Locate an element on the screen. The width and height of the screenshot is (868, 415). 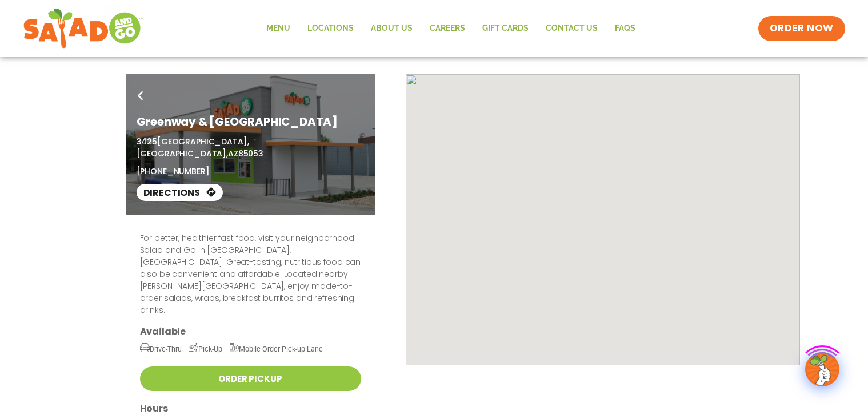
span: Pick-Up is located at coordinates (206, 349).